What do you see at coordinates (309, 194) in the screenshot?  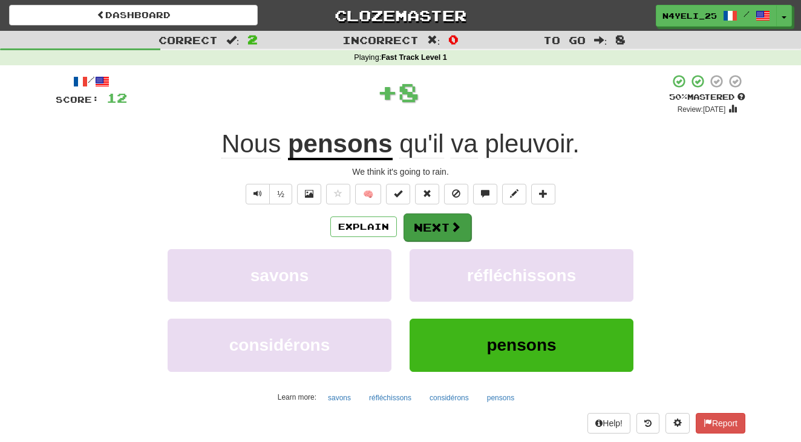 I see `button: Show image (alt+x)` at bounding box center [309, 194].